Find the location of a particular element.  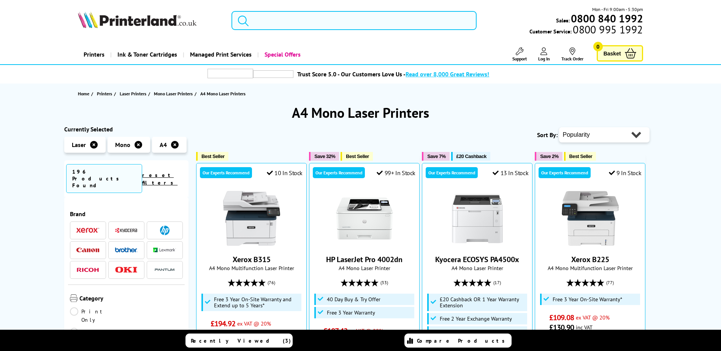

a: Pantum is located at coordinates (165, 270).